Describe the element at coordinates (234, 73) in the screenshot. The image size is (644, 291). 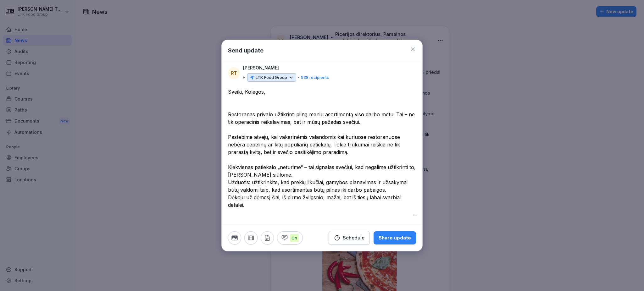
I see `div: RT` at that location.